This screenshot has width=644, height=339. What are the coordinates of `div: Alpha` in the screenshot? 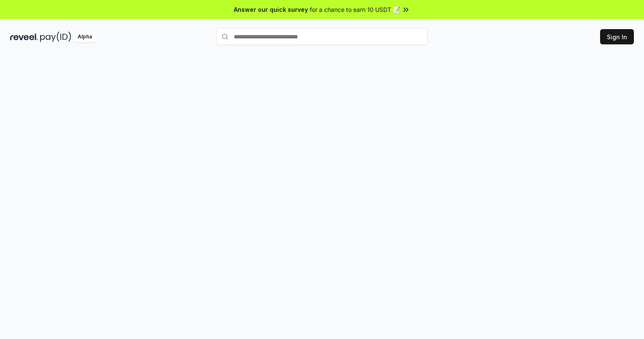 It's located at (85, 37).